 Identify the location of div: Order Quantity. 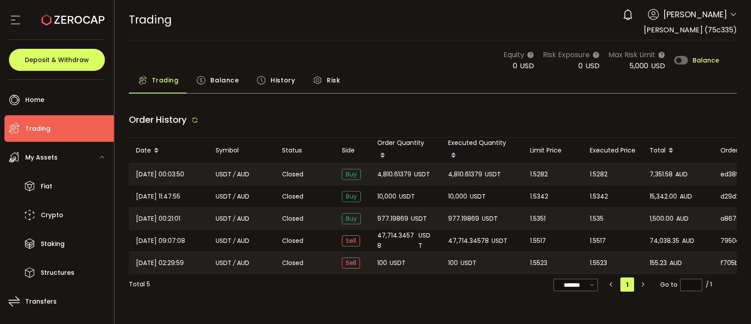
(406, 150).